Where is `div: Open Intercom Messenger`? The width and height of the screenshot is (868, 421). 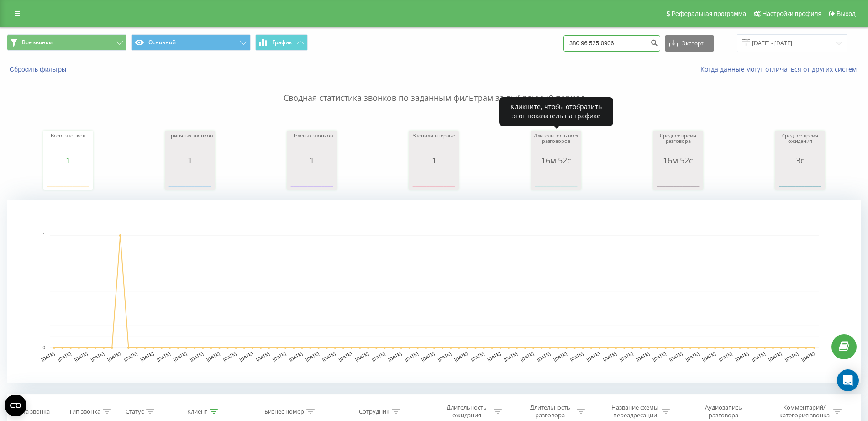 div: Open Intercom Messenger is located at coordinates (848, 381).